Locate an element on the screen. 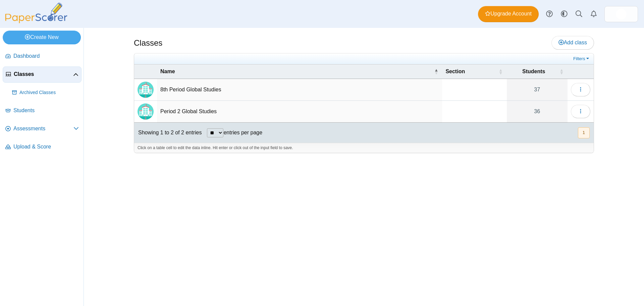 The image size is (644, 306). span: Upload & Score is located at coordinates (46, 147).